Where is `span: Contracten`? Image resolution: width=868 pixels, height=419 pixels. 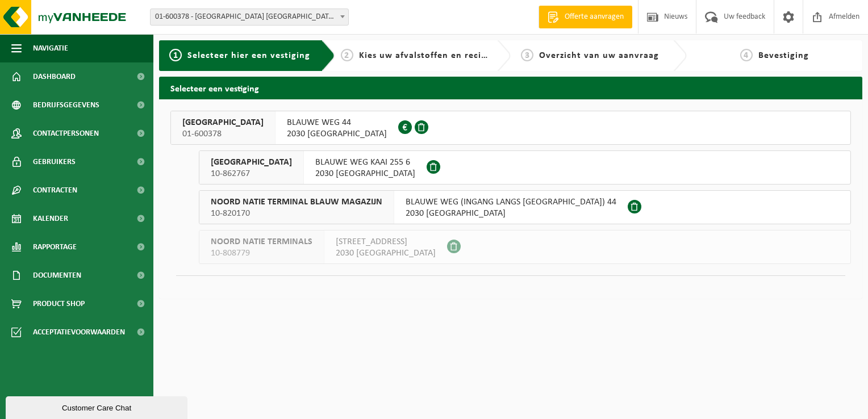 span: Contracten is located at coordinates (55, 190).